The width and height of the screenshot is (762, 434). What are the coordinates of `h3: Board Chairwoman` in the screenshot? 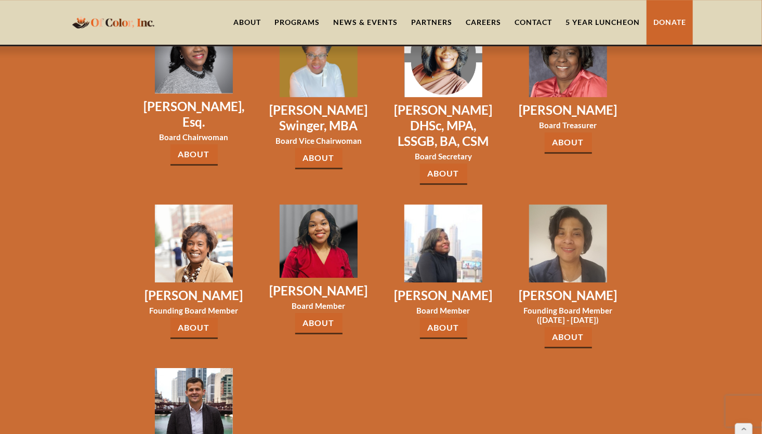 It's located at (194, 137).